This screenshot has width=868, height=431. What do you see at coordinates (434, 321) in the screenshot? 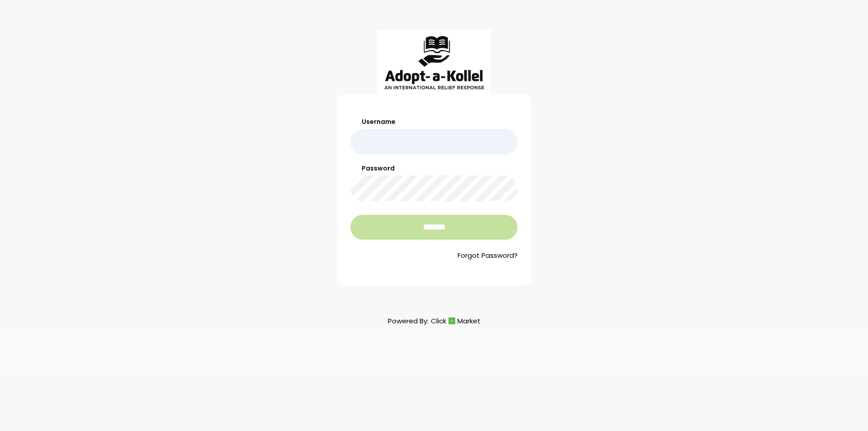
I see `p: Powered By:` at bounding box center [434, 321].